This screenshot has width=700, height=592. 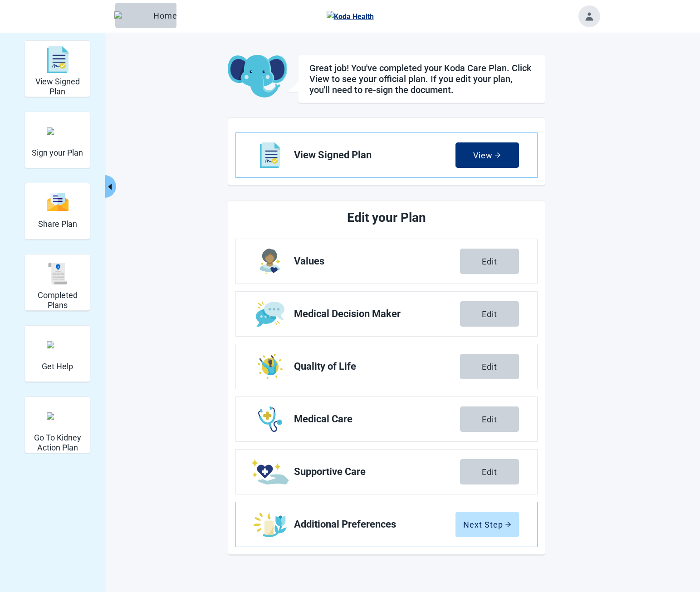 What do you see at coordinates (487, 155) in the screenshot?
I see `button: Viewarrow-right` at bounding box center [487, 155].